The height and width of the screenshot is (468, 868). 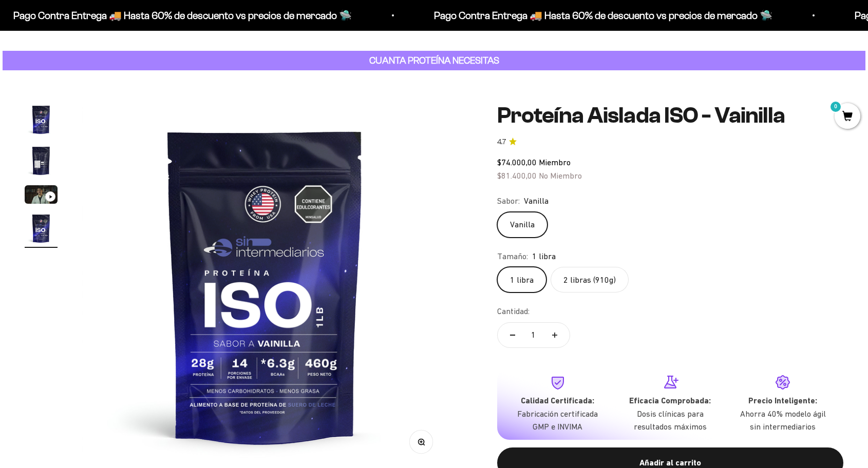 What do you see at coordinates (670, 142) in the screenshot?
I see `a: 4.74.7 de 5.0 estrellas` at bounding box center [670, 142].